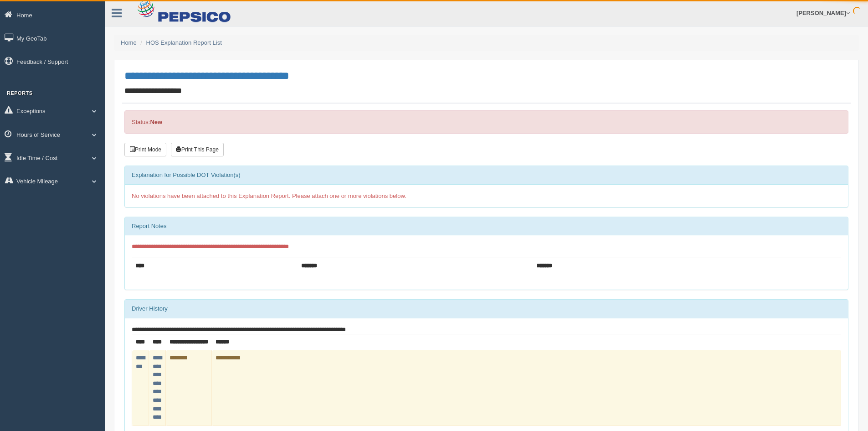 The width and height of the screenshot is (868, 431). Describe the element at coordinates (486, 309) in the screenshot. I see `div: Driver History` at that location.